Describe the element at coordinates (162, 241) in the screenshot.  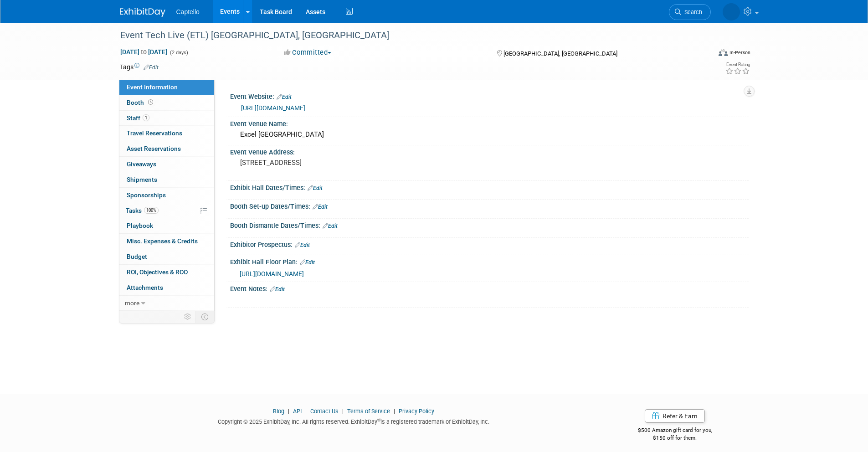
I see `span: Misc. Expenses & Credits` at that location.